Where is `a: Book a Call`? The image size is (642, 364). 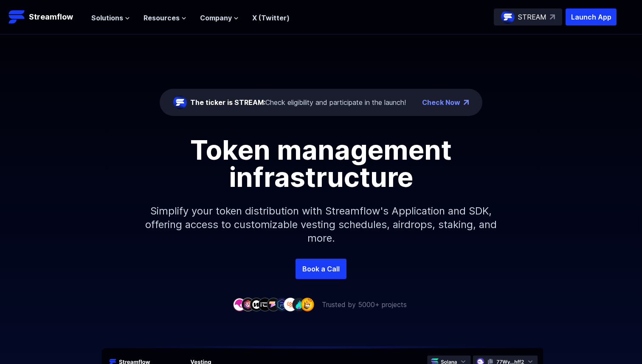
a: Book a Call is located at coordinates (321, 269).